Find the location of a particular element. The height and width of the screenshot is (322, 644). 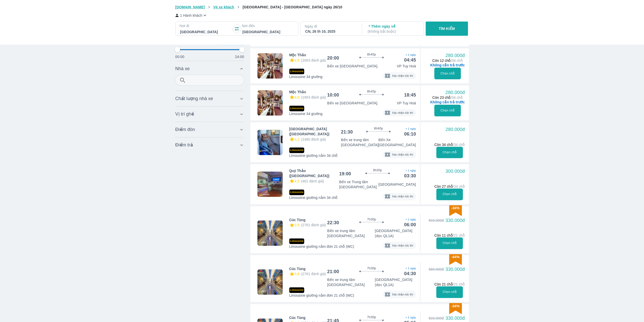

div: CN, 26 th 10, 2025 is located at coordinates (331, 31).